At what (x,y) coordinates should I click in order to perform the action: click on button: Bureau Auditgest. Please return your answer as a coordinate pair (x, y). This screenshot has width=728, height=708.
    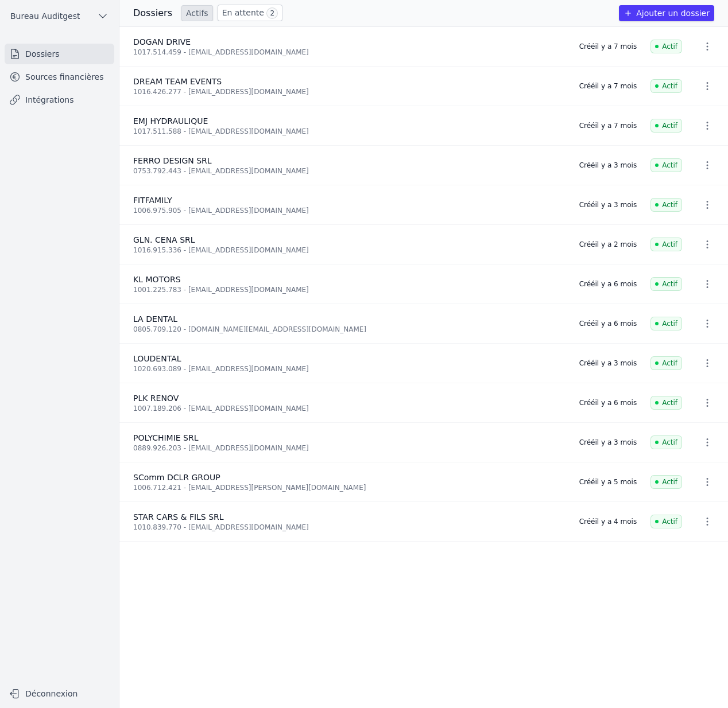
    Looking at the image, I should click on (59, 16).